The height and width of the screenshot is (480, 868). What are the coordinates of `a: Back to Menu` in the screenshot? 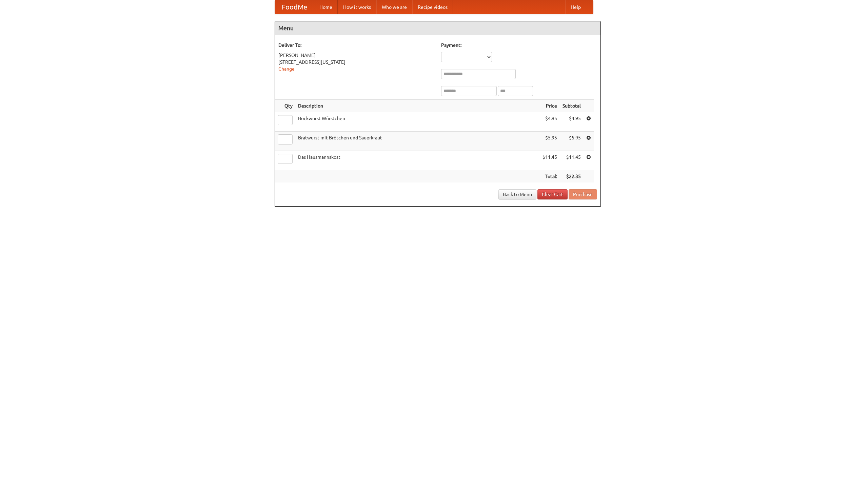 It's located at (517, 194).